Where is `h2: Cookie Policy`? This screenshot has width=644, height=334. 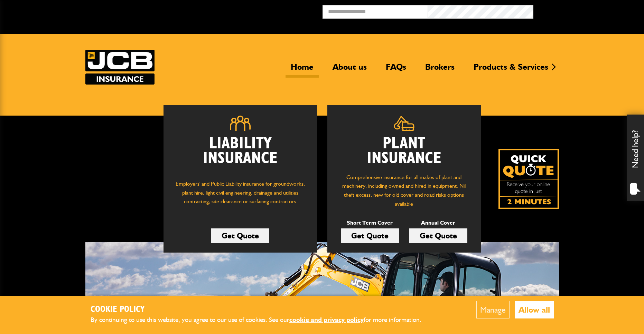 h2: Cookie Policy is located at coordinates (262, 310).